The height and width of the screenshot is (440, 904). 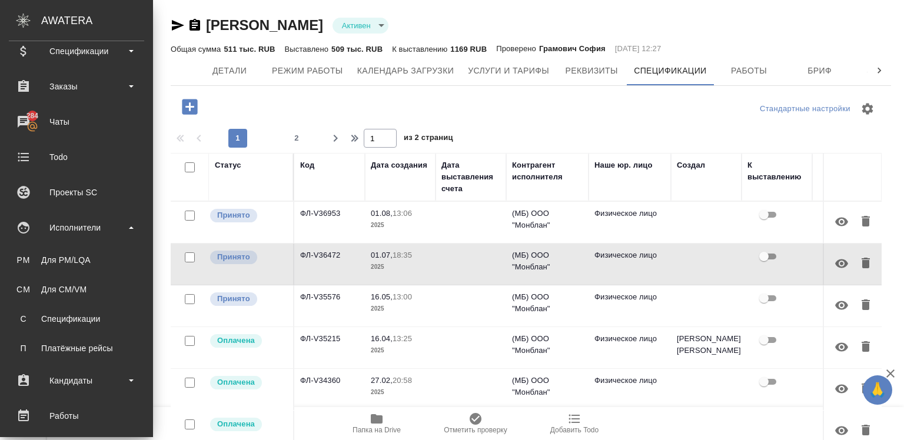 What do you see at coordinates (691, 165) in the screenshot?
I see `div: Создал` at bounding box center [691, 165].